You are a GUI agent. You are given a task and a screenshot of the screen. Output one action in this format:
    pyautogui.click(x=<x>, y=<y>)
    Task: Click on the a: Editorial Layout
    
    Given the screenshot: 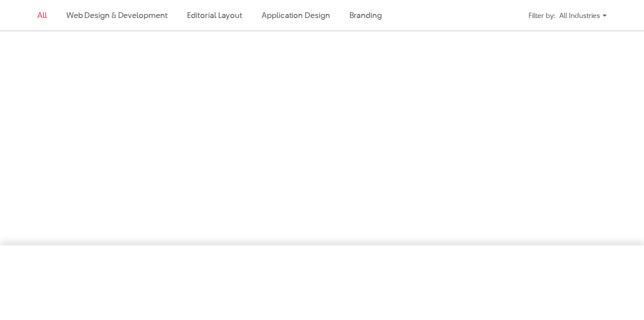 What is the action you would take?
    pyautogui.click(x=215, y=15)
    